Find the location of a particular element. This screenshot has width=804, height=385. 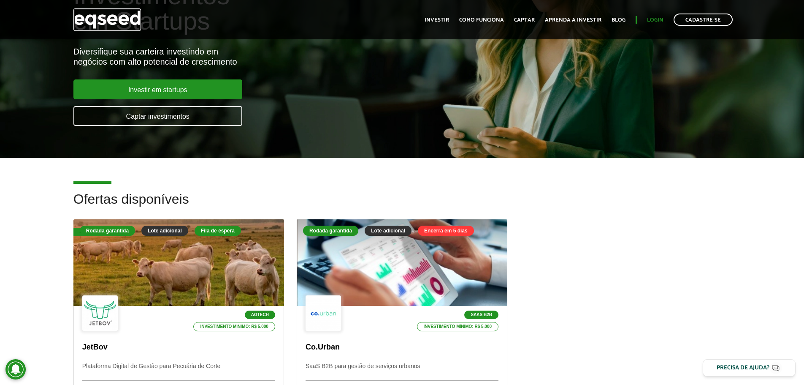

p: Agtech is located at coordinates (260, 314).